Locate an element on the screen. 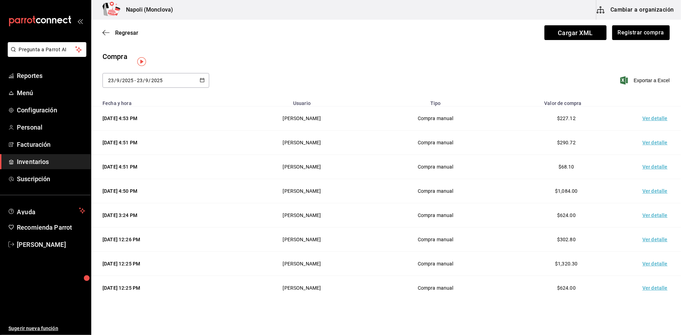 The height and width of the screenshot is (335, 681). a: Pregunta a Parrot AI is located at coordinates (46, 54).